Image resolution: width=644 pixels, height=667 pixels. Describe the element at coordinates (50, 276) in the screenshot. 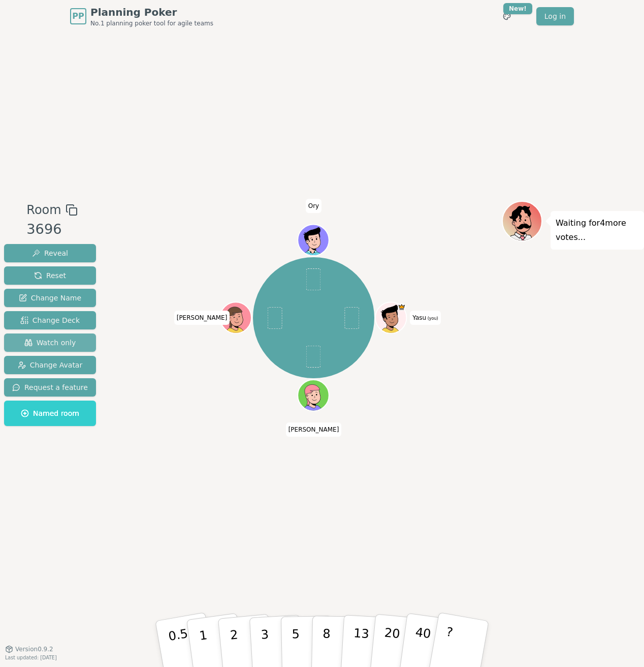

I see `button: Reset` at that location.